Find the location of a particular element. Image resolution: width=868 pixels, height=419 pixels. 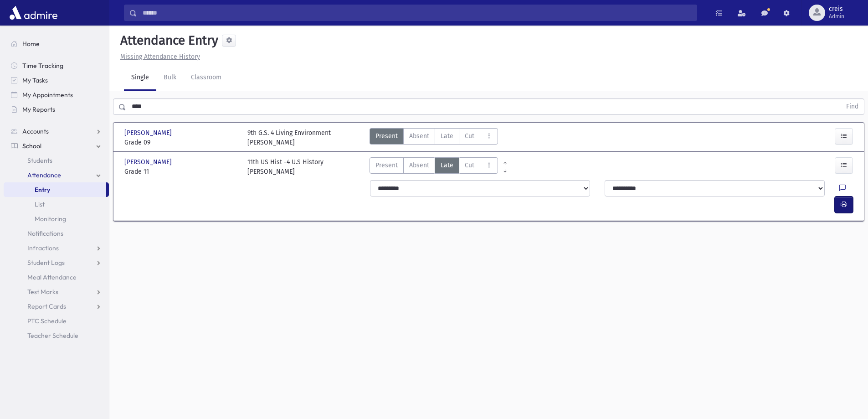

span: School is located at coordinates (32, 146).